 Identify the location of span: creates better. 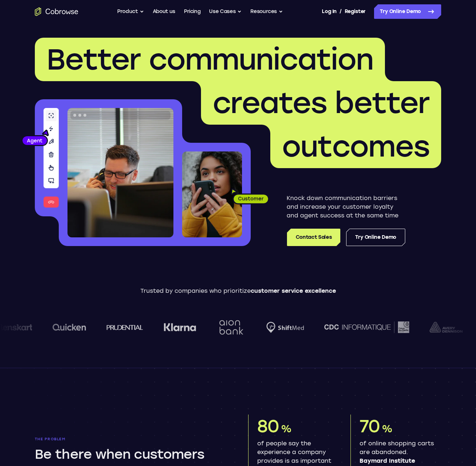
(321, 103).